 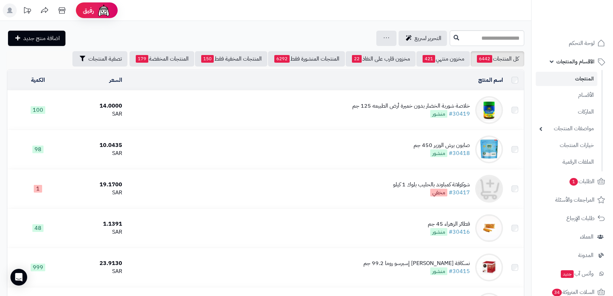 I want to click on a: اسم المنتج, so click(x=490, y=80).